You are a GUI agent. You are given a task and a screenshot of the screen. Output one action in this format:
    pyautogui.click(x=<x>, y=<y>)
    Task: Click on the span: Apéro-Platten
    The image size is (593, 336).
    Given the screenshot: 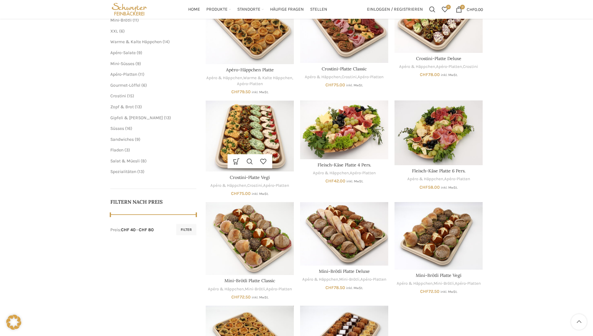 What is the action you would take?
    pyautogui.click(x=124, y=74)
    